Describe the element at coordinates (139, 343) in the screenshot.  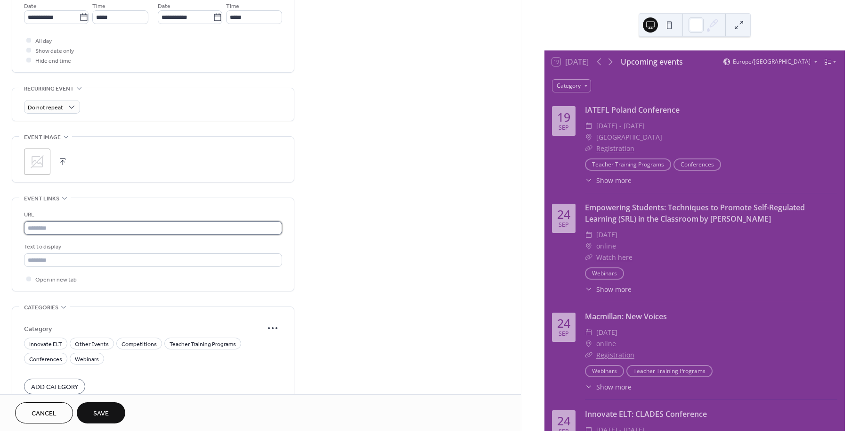
I see `span: Competitions` at that location.